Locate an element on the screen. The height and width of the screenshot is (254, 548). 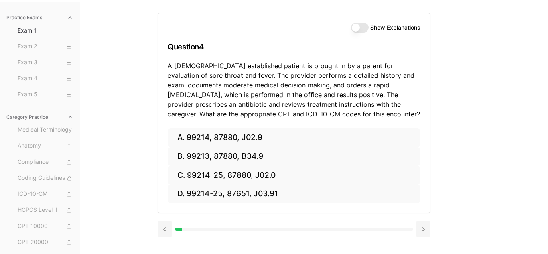
span: Compliance is located at coordinates (45, 162).